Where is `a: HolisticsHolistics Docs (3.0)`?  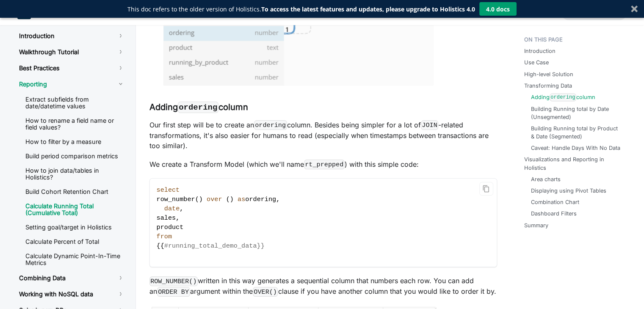 a: HolisticsHolistics Docs (3.0) is located at coordinates (58, 13).